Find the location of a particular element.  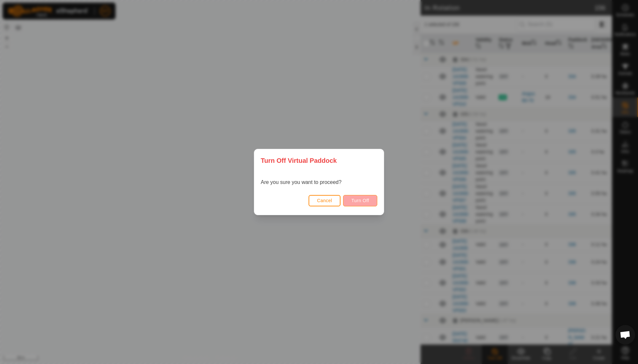

button: Turn Off is located at coordinates (360, 200).